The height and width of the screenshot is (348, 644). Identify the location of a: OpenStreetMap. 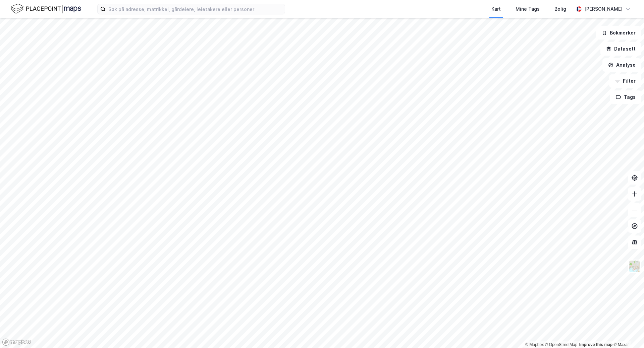
(561, 345).